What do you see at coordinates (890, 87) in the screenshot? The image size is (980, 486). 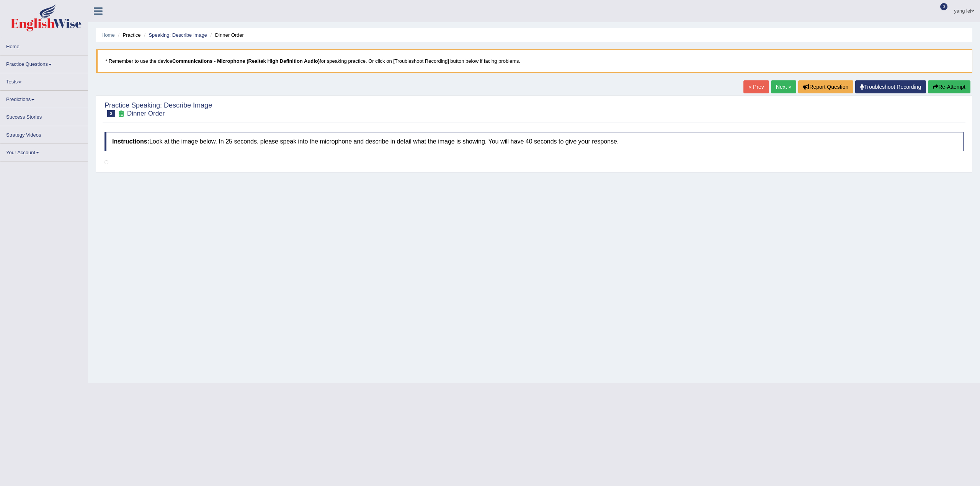 I see `a: Troubleshoot Recording` at bounding box center [890, 87].